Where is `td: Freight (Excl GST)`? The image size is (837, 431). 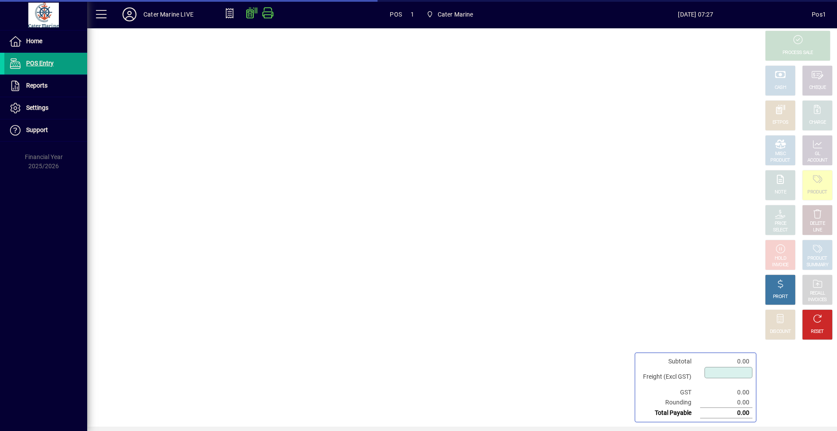 td: Freight (Excl GST) is located at coordinates (669, 377).